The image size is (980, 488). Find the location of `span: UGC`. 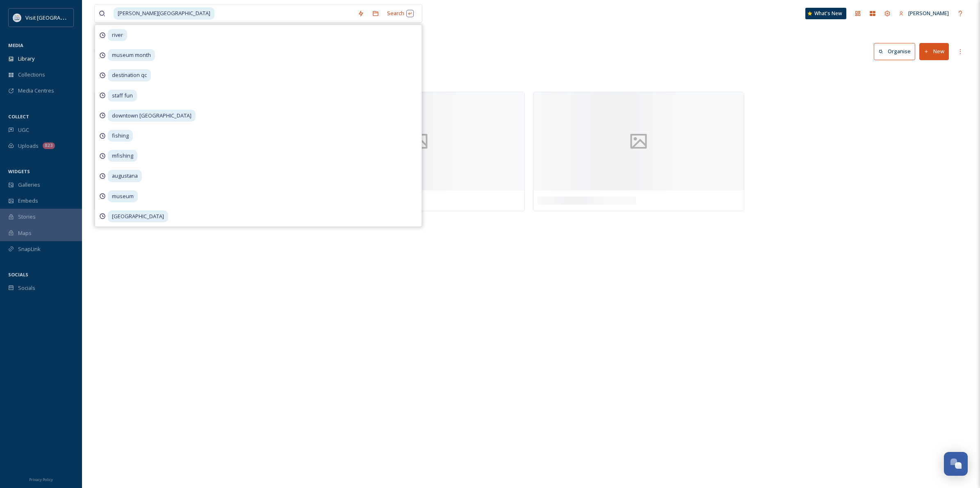

span: UGC is located at coordinates (23, 130).